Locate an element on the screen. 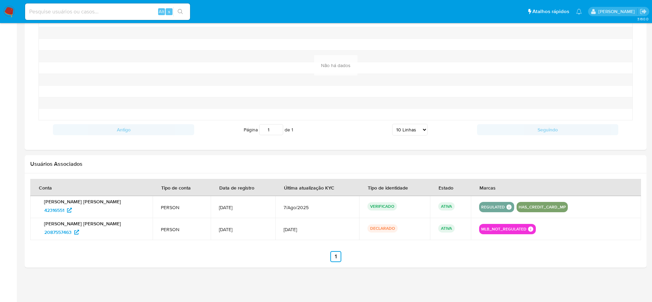  input: Pesquise usuários ou casos... is located at coordinates (108, 12).